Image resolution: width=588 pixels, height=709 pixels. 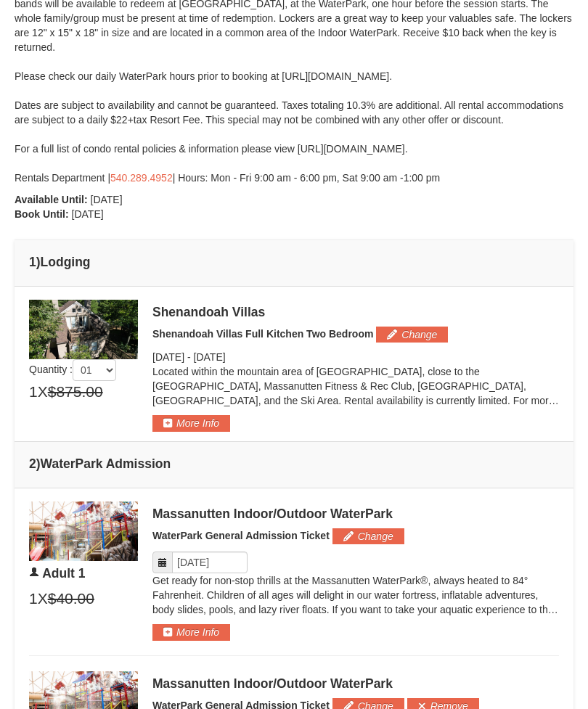 What do you see at coordinates (355, 595) in the screenshot?
I see `p: Get ready for non-stop thrills at the Massanutten WaterPark®, always heated to 84° Fahrenheit. Ch...` at bounding box center [355, 595].